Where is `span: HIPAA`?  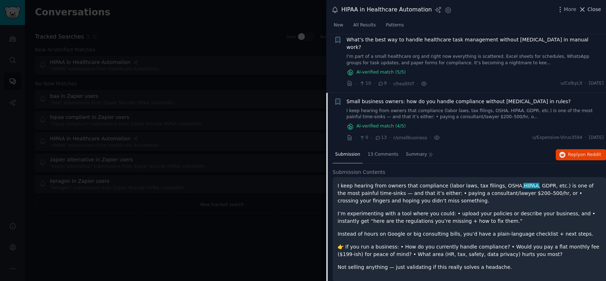
span: HIPAA is located at coordinates (531, 186).